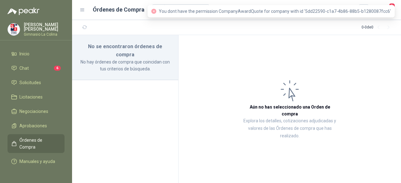 The width and height of the screenshot is (401, 183). I want to click on h3: No se encontraron órdenes de compra, so click(125, 50).